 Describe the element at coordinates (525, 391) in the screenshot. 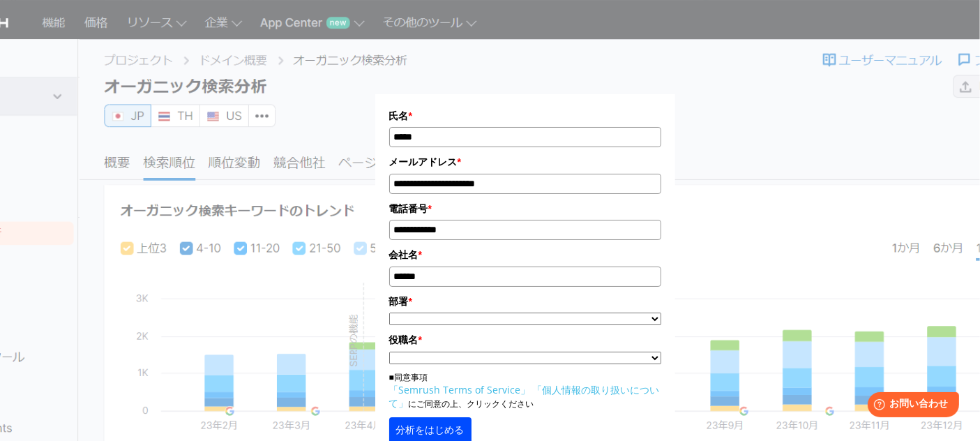

I see `p: ■同意事項 にご同意の上、クリックください` at that location.